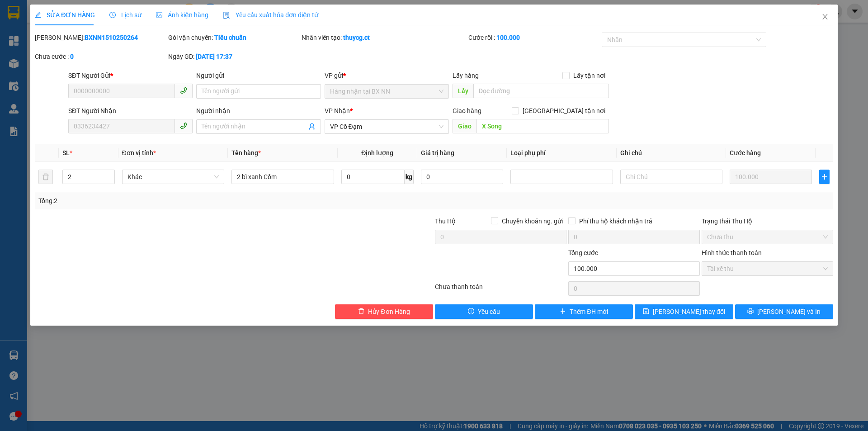  I want to click on span: printer, so click(751, 312).